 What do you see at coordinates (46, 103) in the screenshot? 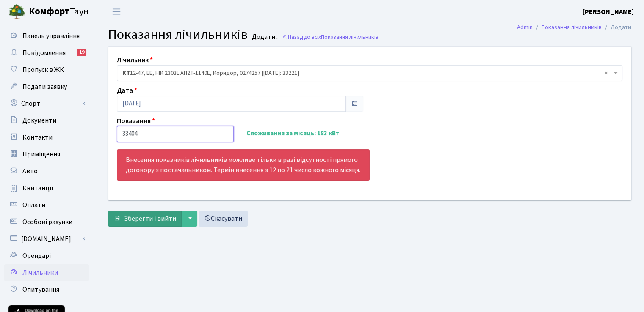
I see `a: Спорт` at bounding box center [46, 103].